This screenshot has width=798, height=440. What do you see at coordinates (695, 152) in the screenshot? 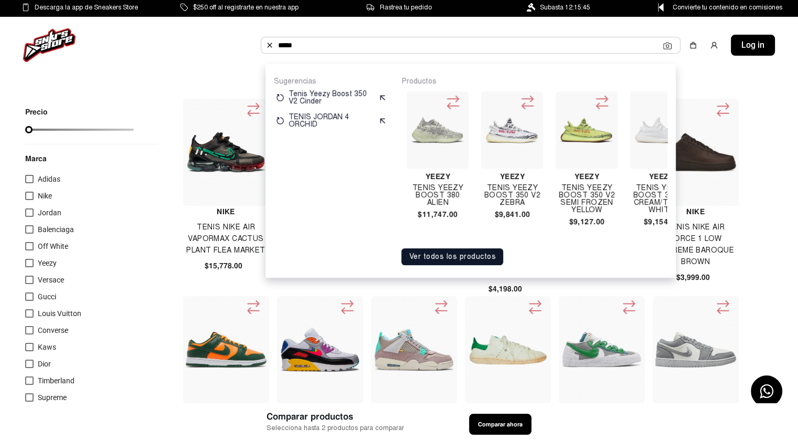
I see `img: TENIS NIKE AIR FORCE 1 LOW SUPREME BAROQUE BROWN` at bounding box center [695, 152].